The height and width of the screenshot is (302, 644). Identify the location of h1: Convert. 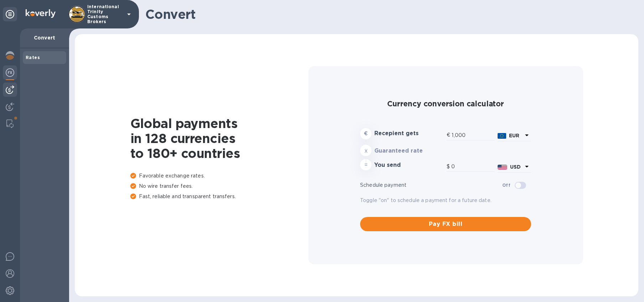
(389, 14).